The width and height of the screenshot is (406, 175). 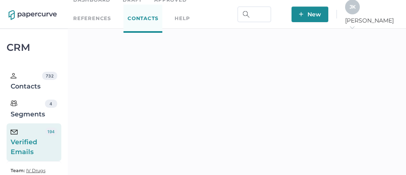 I want to click on div: help, so click(x=182, y=18).